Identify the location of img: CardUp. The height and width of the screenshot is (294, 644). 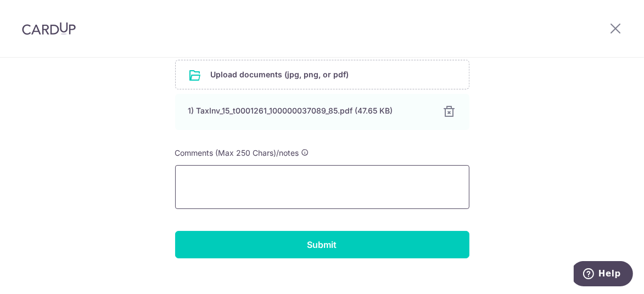
(49, 29).